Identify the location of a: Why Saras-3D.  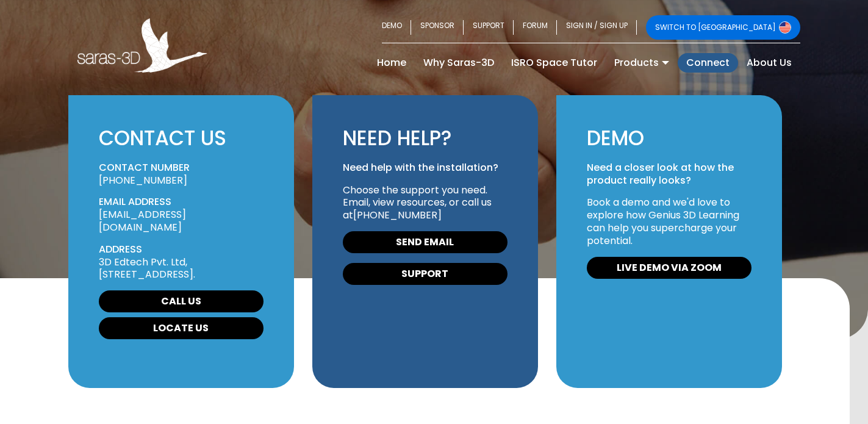
(458, 62).